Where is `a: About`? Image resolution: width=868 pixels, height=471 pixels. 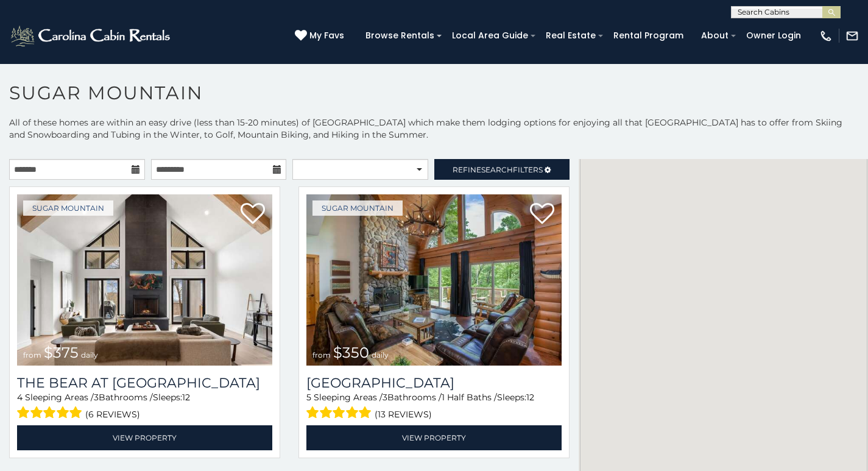
a: About is located at coordinates (714, 35).